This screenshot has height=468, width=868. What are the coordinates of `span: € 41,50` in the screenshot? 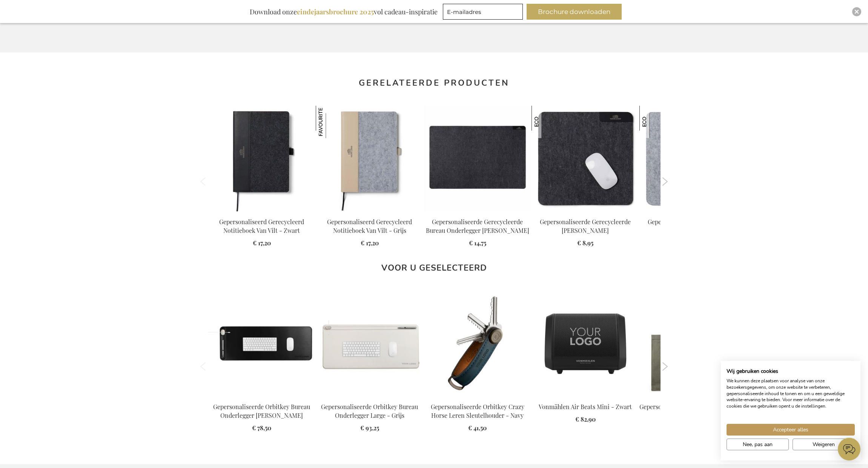 It's located at (477, 427).